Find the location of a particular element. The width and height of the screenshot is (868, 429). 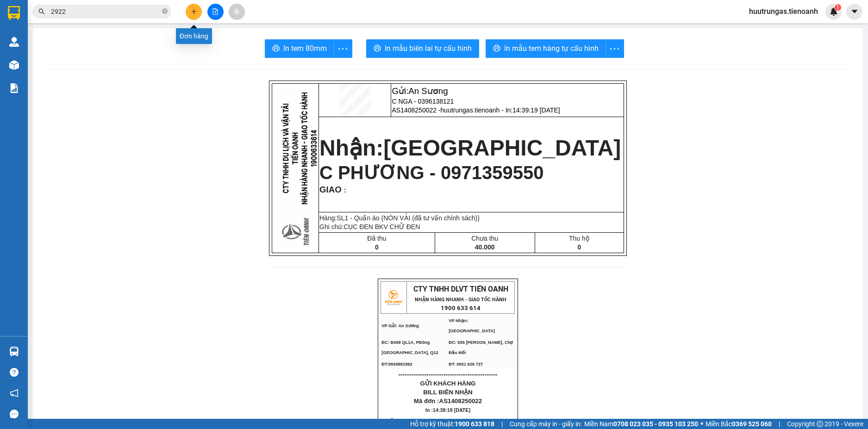

span: C PHƯƠNG - 0971359550 is located at coordinates (431, 173).